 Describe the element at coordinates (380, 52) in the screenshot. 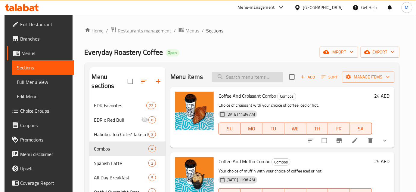

I see `span: export` at that location.